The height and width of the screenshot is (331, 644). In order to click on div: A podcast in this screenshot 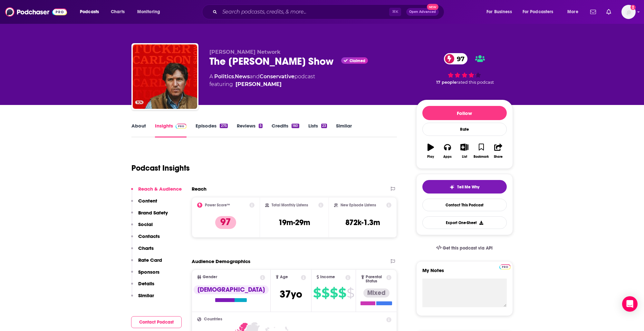, I will do `click(262, 81)`.